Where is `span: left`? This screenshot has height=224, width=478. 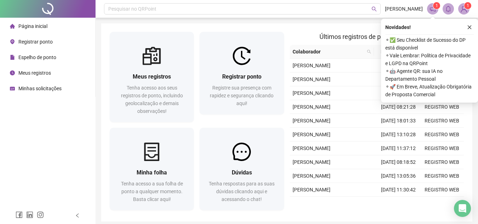
span: left is located at coordinates (77, 215).